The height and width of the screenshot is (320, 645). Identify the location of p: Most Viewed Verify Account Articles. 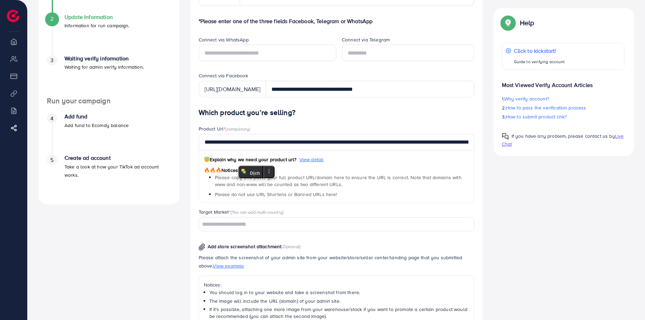
(563, 82).